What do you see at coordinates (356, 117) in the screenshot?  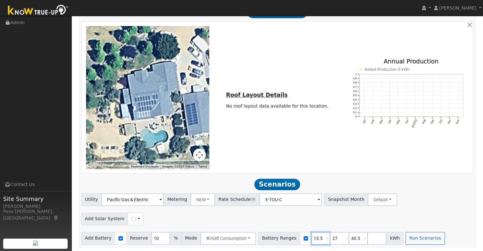 I see `text: 0` at bounding box center [356, 117].